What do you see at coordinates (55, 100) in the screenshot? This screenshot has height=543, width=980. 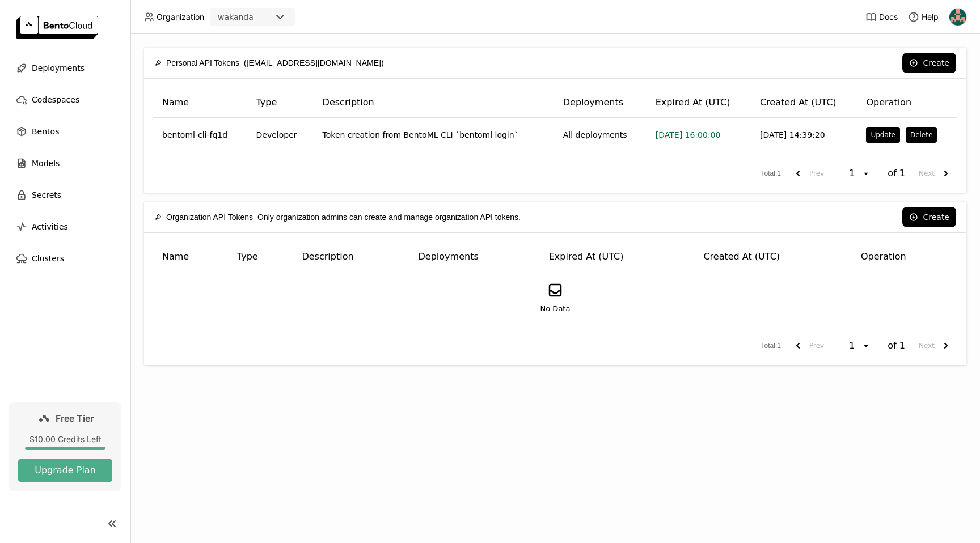 I see `span: Codespaces` at bounding box center [55, 100].